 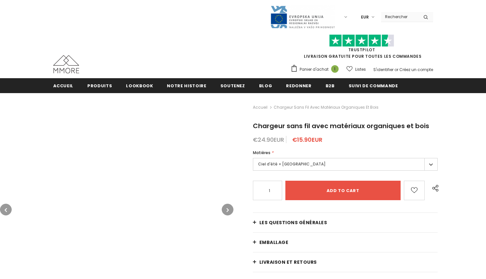 I want to click on a: Livraison et retours, so click(x=345, y=262).